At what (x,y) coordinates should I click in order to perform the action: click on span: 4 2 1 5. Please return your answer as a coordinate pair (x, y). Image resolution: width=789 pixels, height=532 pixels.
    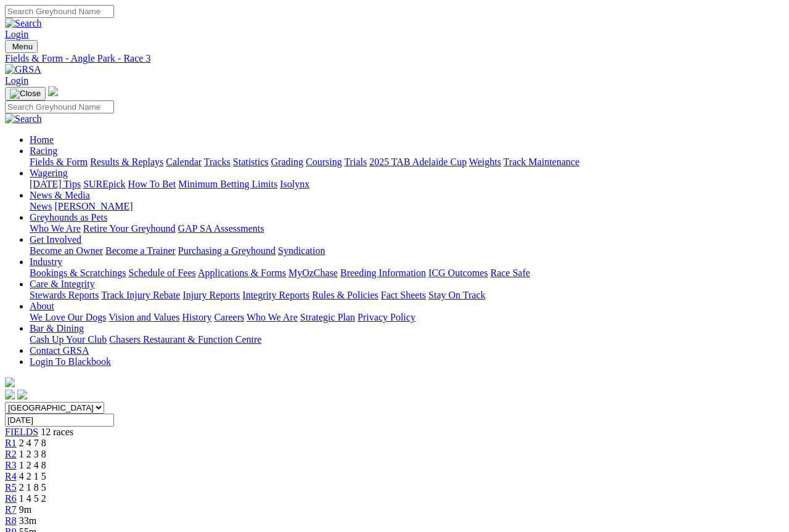
    Looking at the image, I should click on (33, 476).